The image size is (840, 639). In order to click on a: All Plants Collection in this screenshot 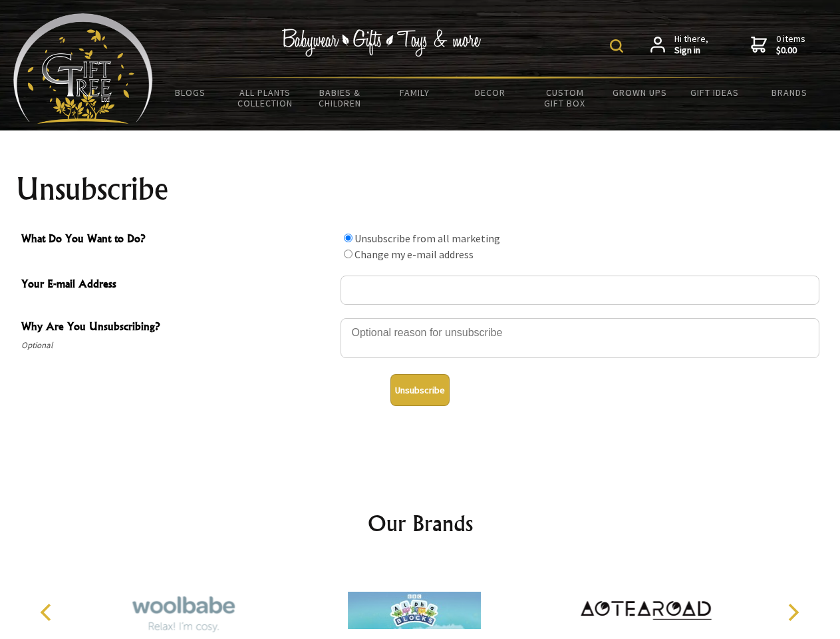, I will do `click(266, 98)`.